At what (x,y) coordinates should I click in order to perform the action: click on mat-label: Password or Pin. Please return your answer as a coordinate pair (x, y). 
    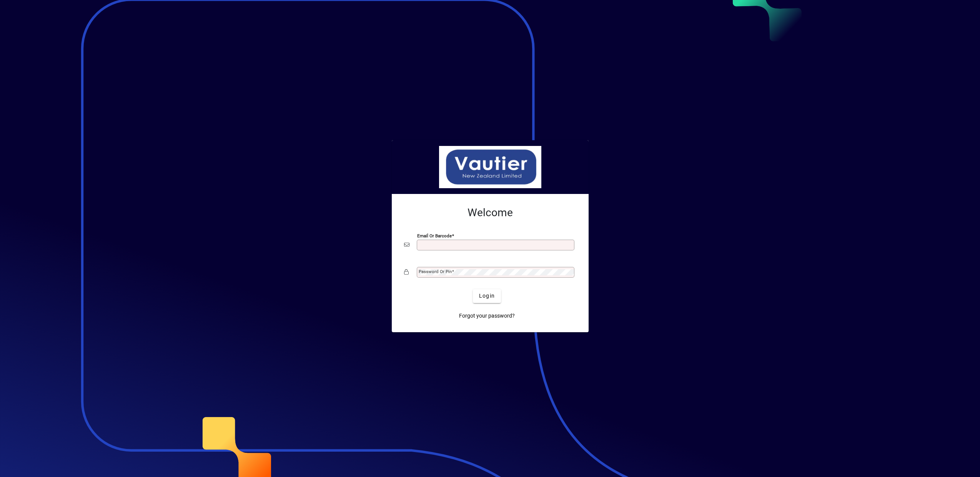
    Looking at the image, I should click on (435, 271).